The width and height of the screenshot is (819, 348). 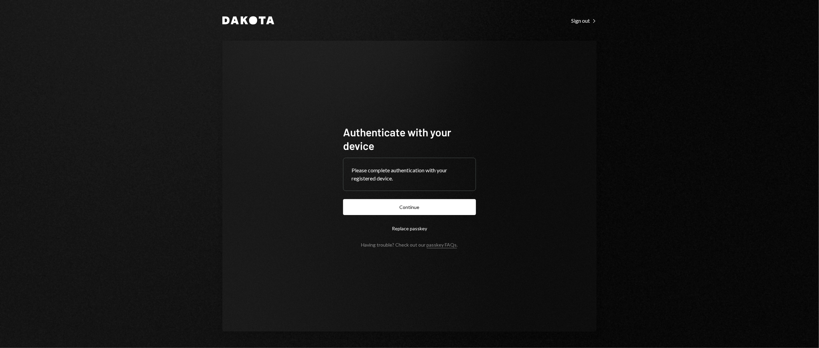 What do you see at coordinates (583, 20) in the screenshot?
I see `a: Sign out` at bounding box center [583, 20].